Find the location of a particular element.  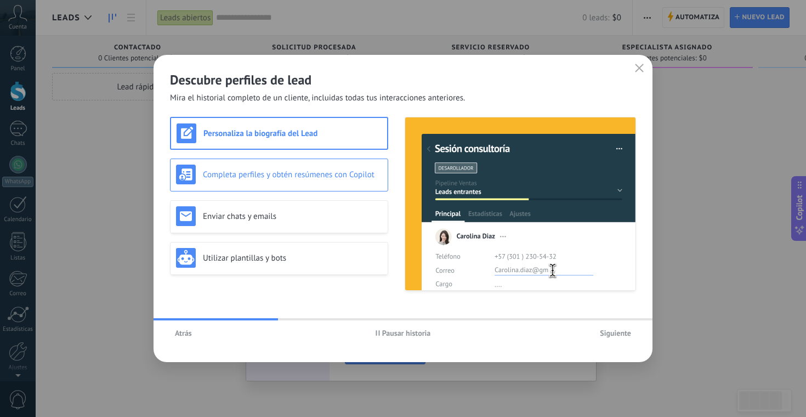

span: Mira el historial completo de un cliente, incluidas todas tus interacciones anteriores. is located at coordinates (318, 98).